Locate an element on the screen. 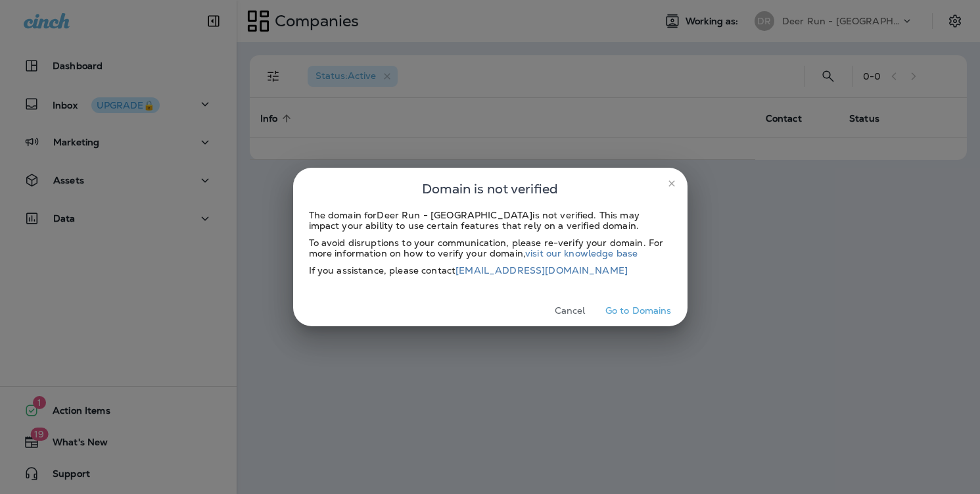 The image size is (980, 494). div: To avoid disruptions to your communication, please re-verify your domain. For more information on... is located at coordinates (490, 248).